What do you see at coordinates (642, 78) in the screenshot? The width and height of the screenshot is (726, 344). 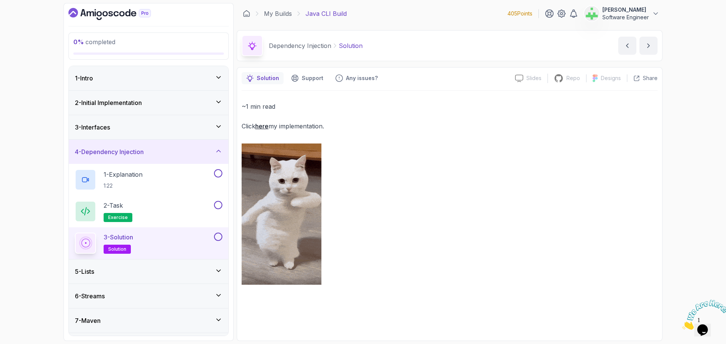 I see `button: Share` at bounding box center [642, 78].